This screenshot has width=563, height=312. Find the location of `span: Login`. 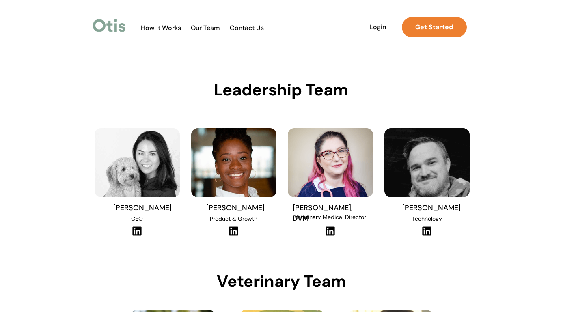

span: Login is located at coordinates (378, 27).